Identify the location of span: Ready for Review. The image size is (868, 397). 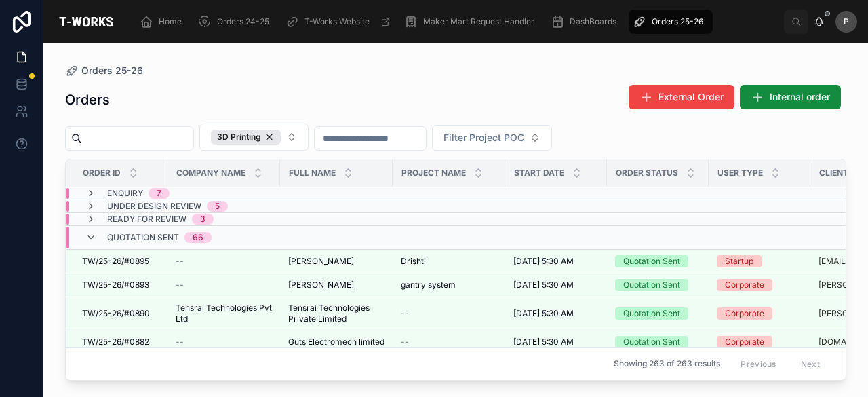
(146, 219).